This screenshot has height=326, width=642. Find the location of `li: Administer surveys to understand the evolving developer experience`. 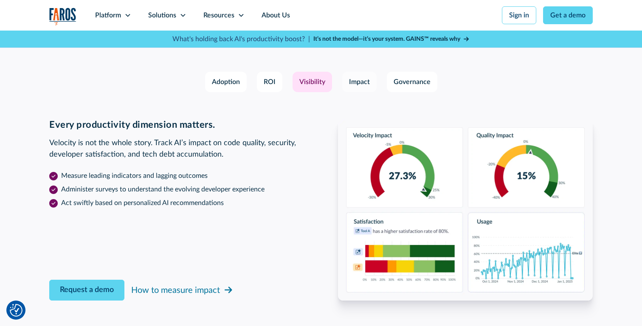

li: Administer surveys to understand the evolving developer experience is located at coordinates (177, 189).